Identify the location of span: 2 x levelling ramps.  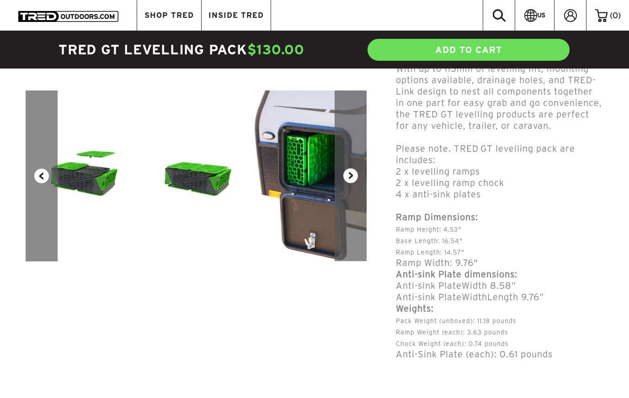
(438, 171).